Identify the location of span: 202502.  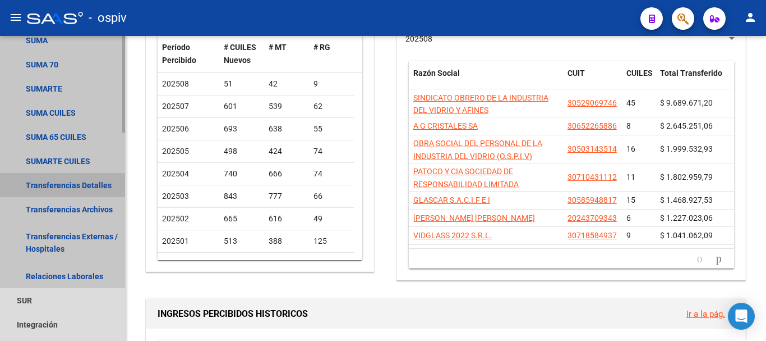
(176, 218).